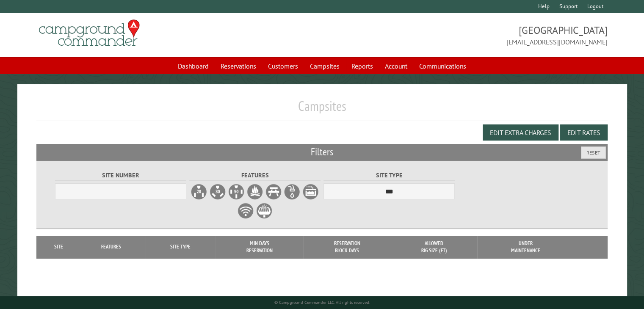 The image size is (644, 309). Describe the element at coordinates (325, 66) in the screenshot. I see `a: Campsites` at that location.